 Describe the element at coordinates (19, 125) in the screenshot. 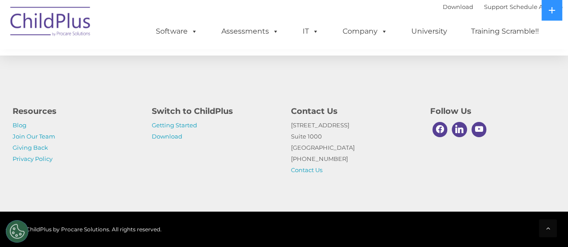

I see `a: Blog` at that location.